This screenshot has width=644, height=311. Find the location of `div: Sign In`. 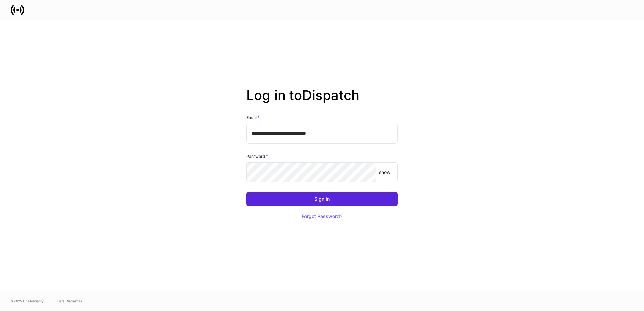

div: Sign In is located at coordinates (322, 199).